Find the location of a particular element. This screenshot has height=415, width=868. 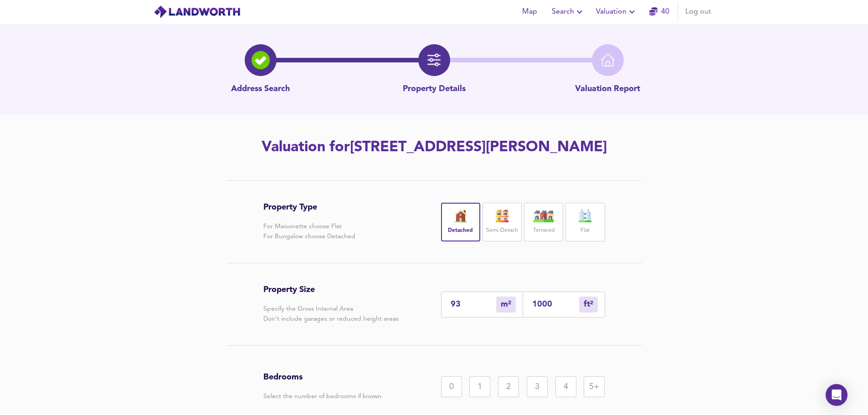

label: Detached is located at coordinates (461, 231).